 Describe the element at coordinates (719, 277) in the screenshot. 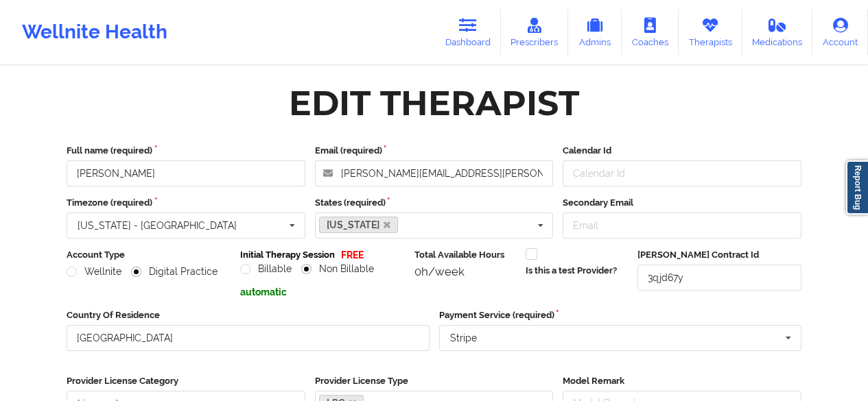

I see `input: Deel Contract Id` at that location.